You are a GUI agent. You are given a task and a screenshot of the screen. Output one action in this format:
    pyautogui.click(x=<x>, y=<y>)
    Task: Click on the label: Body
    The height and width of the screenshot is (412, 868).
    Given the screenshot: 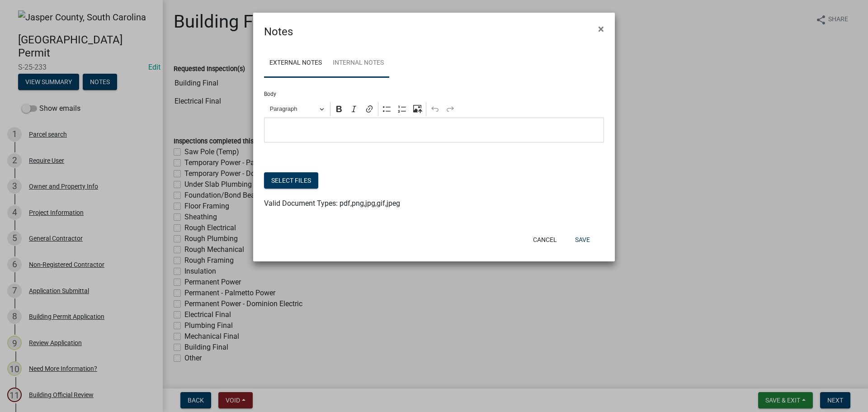 What is the action you would take?
    pyautogui.click(x=270, y=94)
    